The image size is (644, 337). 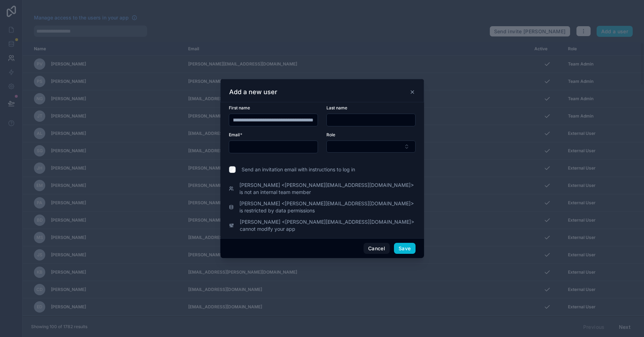 What do you see at coordinates (337, 108) in the screenshot?
I see `span: Last name` at bounding box center [337, 108].